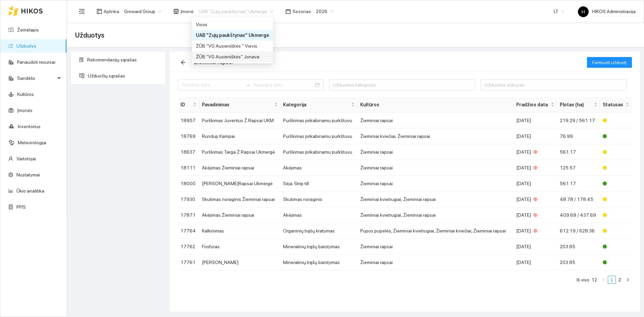 The height and width of the screenshot is (317, 644). What do you see at coordinates (186, 105) in the screenshot?
I see `span: ID` at bounding box center [186, 105].